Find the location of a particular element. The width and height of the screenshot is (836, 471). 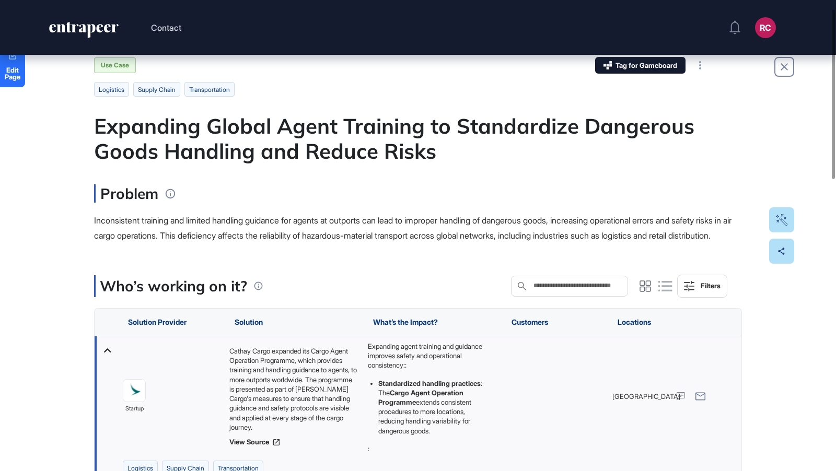

div: Filters is located at coordinates (711, 286).